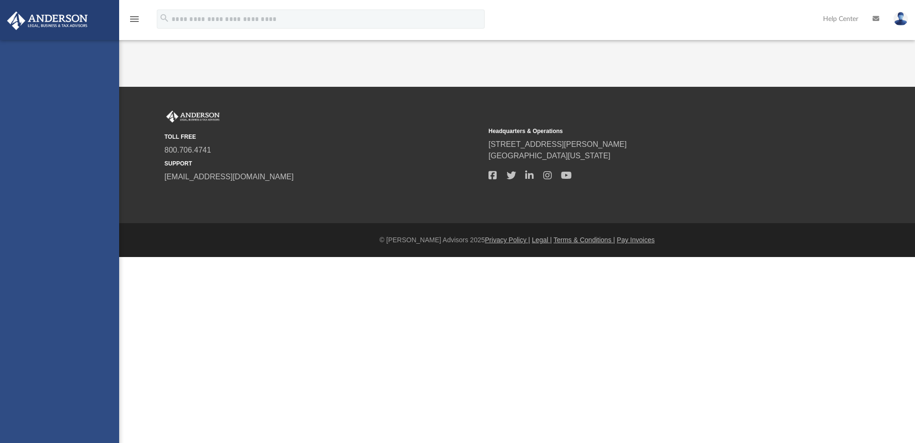 Image resolution: width=915 pixels, height=443 pixels. What do you see at coordinates (647, 131) in the screenshot?
I see `small: Headquarters & Operations` at bounding box center [647, 131].